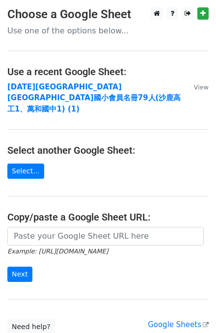 This screenshot has height=333, width=216. I want to click on p: Use one of the options below..., so click(108, 30).